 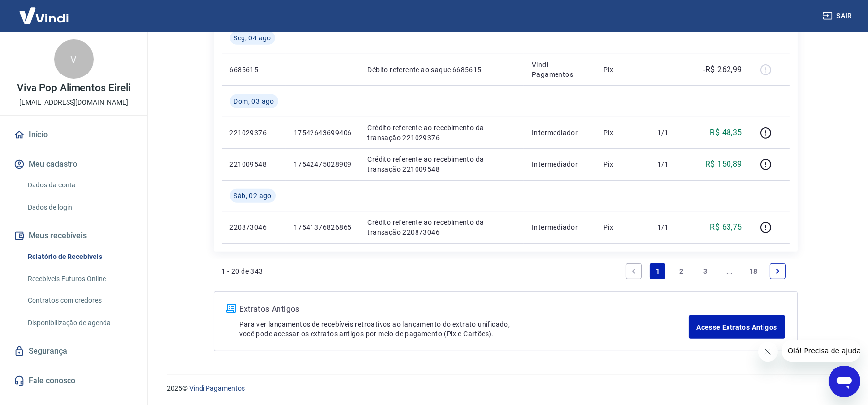 I want to click on p: 17542643699406, so click(x=323, y=133).